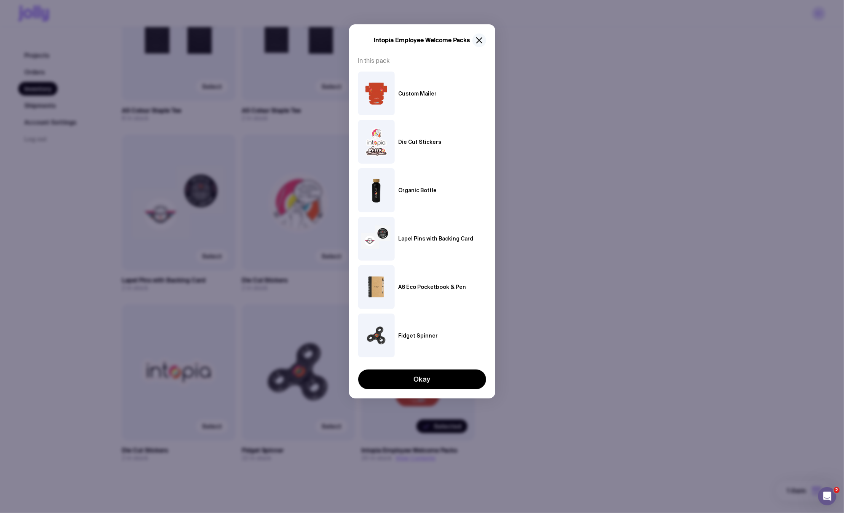  I want to click on span: 2, so click(837, 490).